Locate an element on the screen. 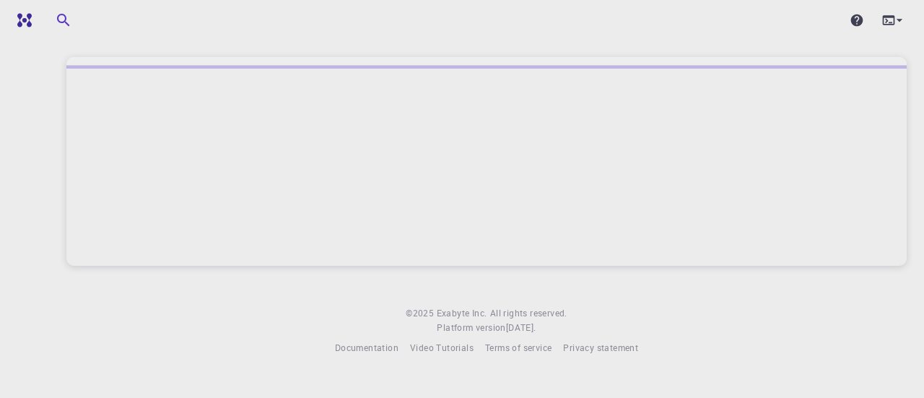 The image size is (924, 398). span: Documentation is located at coordinates (367, 347).